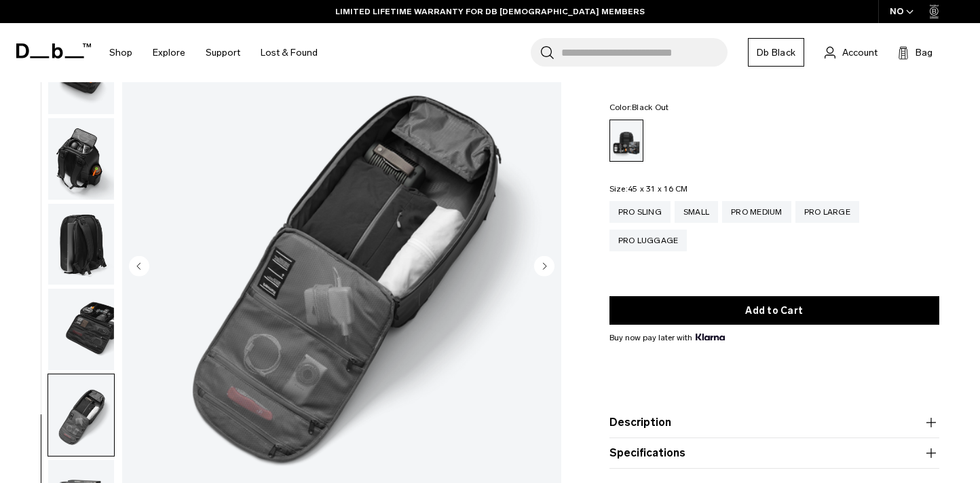 This screenshot has width=980, height=483. What do you see at coordinates (710, 337) in the screenshot?
I see `img: {"height" => 20, "alt" => "Klarna"}` at bounding box center [710, 337].